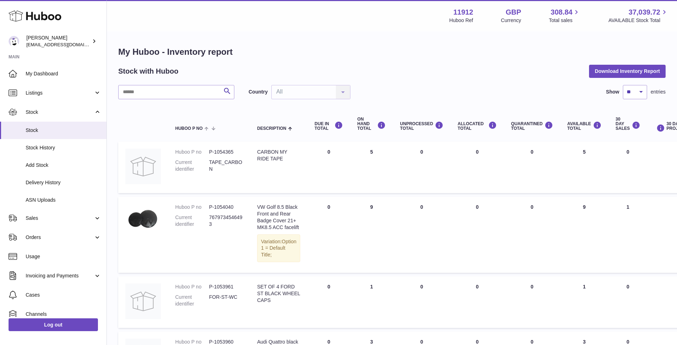  Describe the element at coordinates (59, 218) in the screenshot. I see `span: Sales` at that location.